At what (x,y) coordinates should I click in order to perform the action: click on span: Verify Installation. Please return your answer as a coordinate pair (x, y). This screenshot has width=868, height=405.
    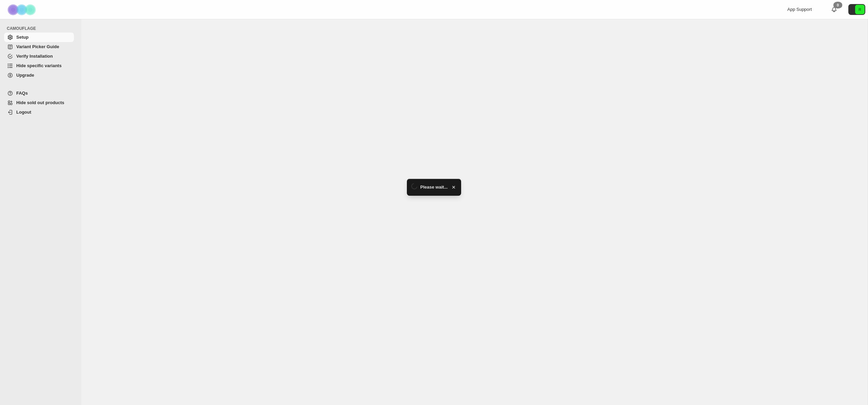
    Looking at the image, I should click on (34, 56).